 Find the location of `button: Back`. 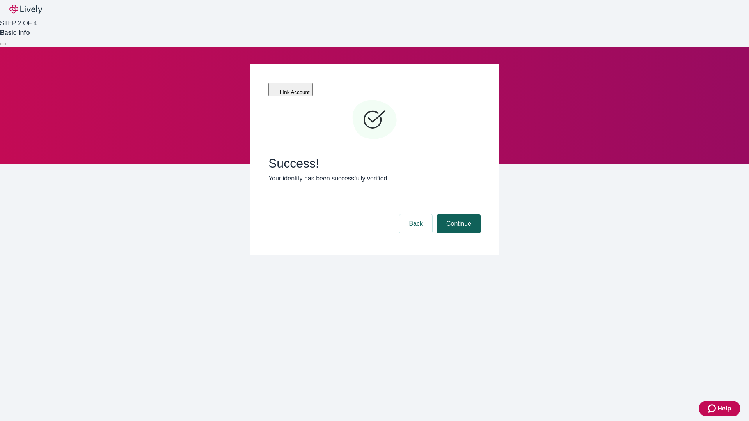

button: Back is located at coordinates (416, 224).